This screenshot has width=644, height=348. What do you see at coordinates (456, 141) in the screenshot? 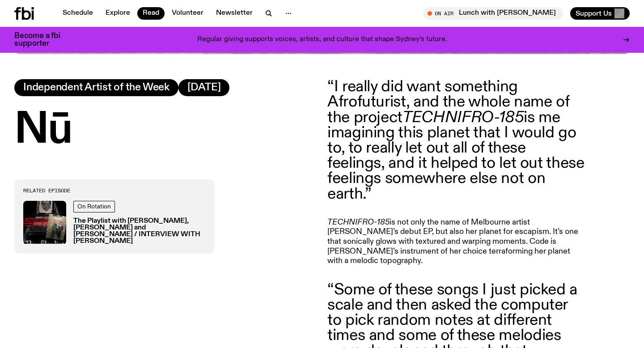
I see `p: “I really did want something Afrofuturist, and the whole name of the project is me imagining this...` at bounding box center [456, 141].